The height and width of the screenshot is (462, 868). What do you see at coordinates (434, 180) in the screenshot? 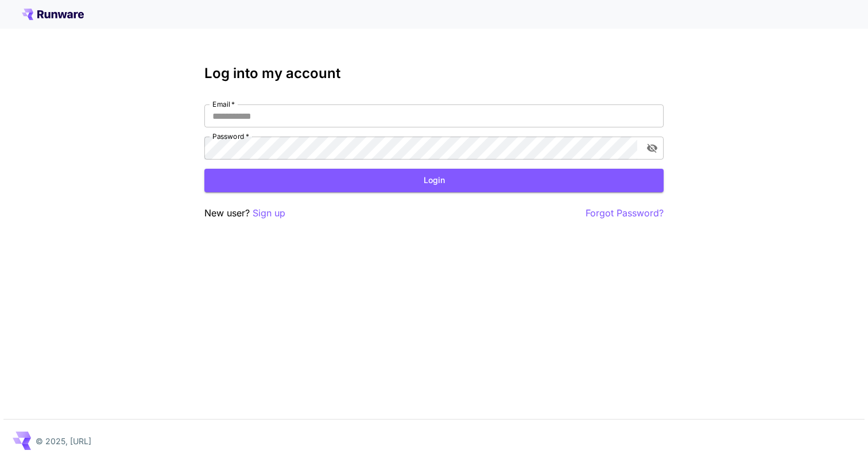
I see `button: Login` at bounding box center [434, 180].